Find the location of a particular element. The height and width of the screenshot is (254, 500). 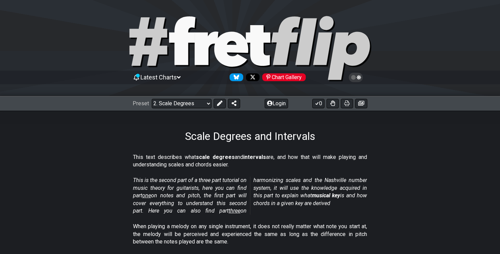

span: Toggle light / dark theme is located at coordinates (356, 78).